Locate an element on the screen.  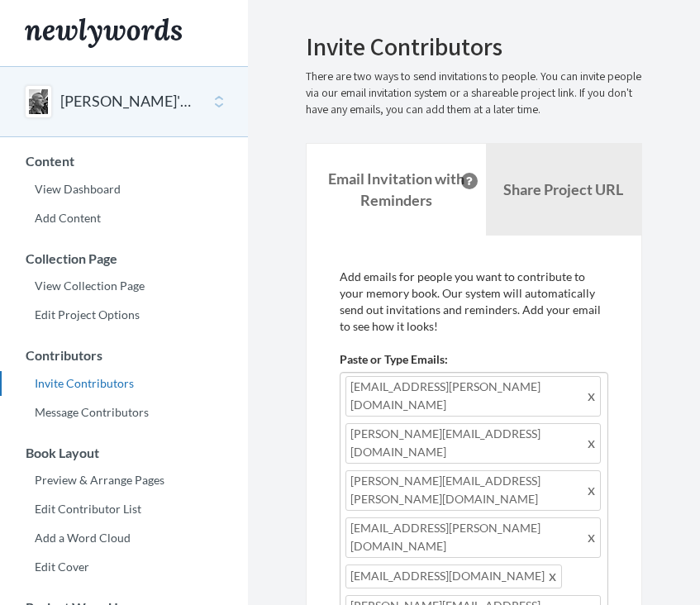
h3: Contributors is located at coordinates (124, 355).